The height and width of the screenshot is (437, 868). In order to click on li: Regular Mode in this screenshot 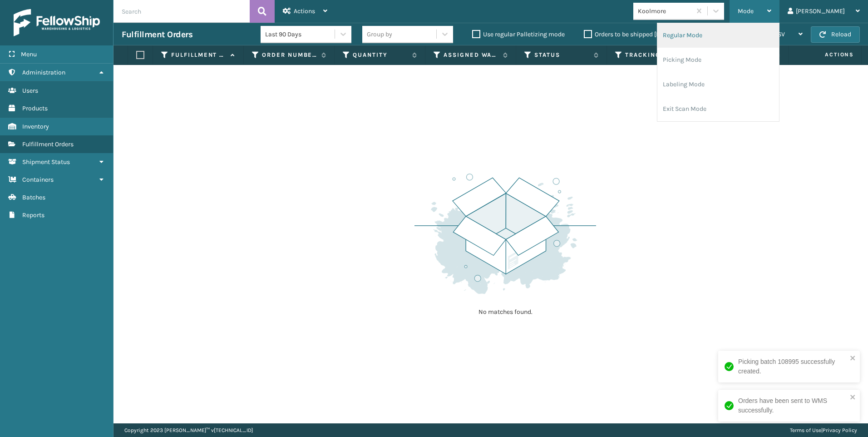, I will do `click(718, 35)`.